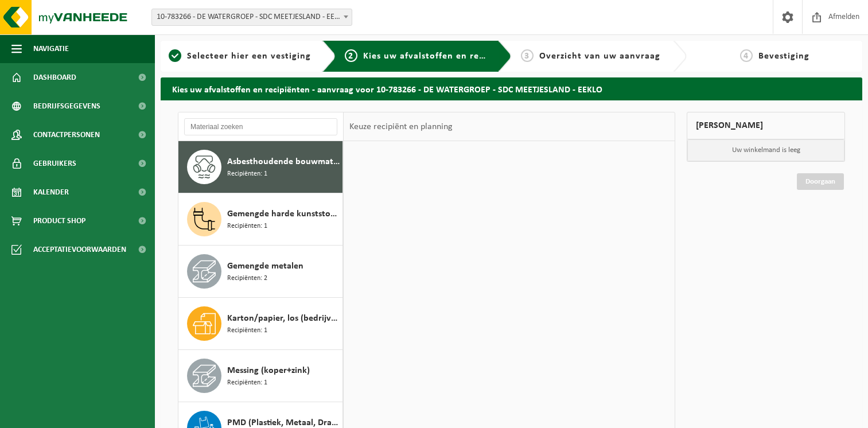 The width and height of the screenshot is (868, 428). I want to click on div: Keuze recipiënt en planning, so click(401, 126).